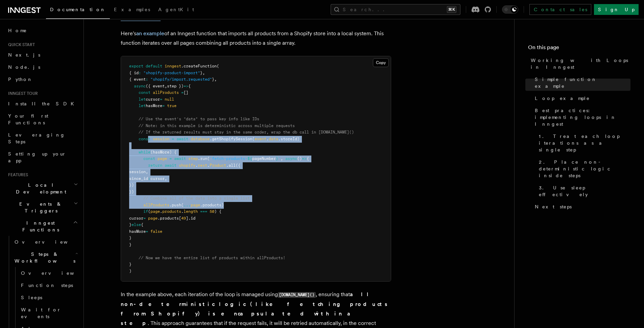  I want to click on span: Function steps, so click(47, 285).